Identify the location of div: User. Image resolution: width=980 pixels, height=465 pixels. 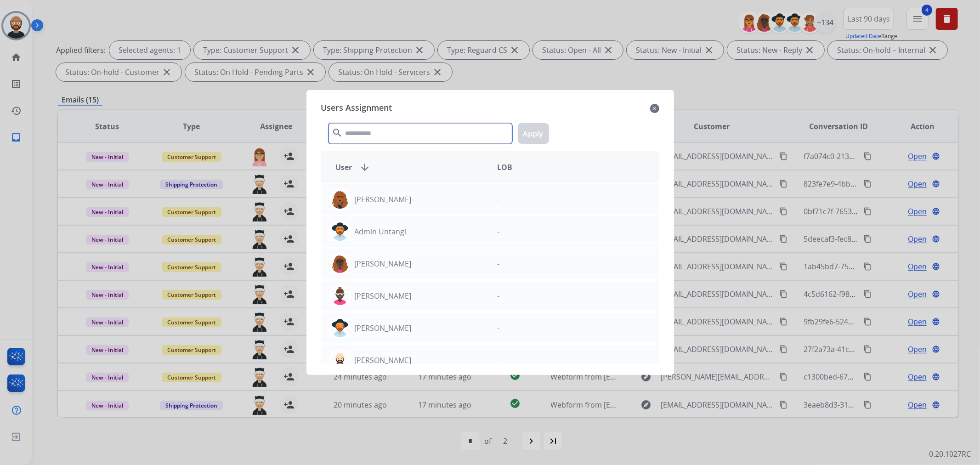
(409, 167).